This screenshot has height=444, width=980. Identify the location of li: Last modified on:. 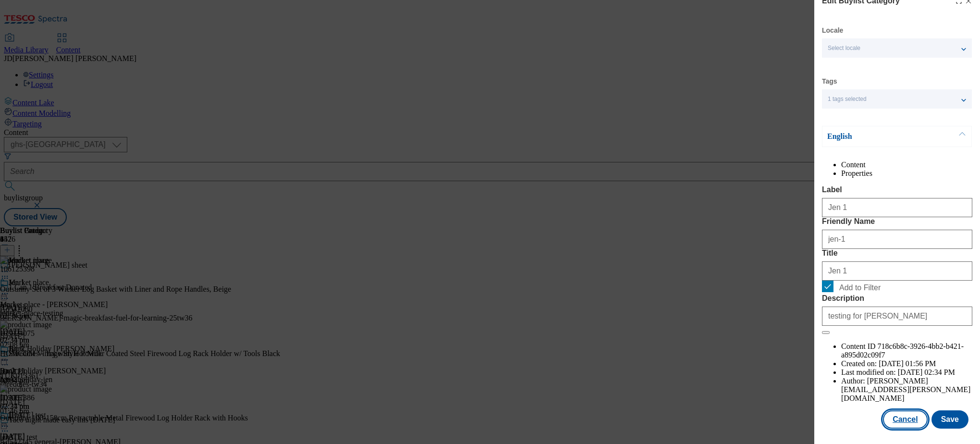
(906, 372).